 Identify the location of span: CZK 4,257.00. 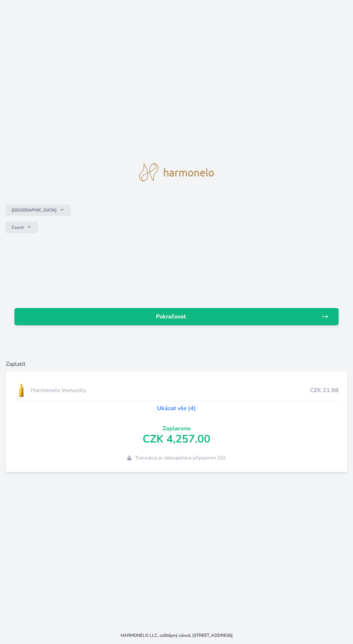
(176, 439).